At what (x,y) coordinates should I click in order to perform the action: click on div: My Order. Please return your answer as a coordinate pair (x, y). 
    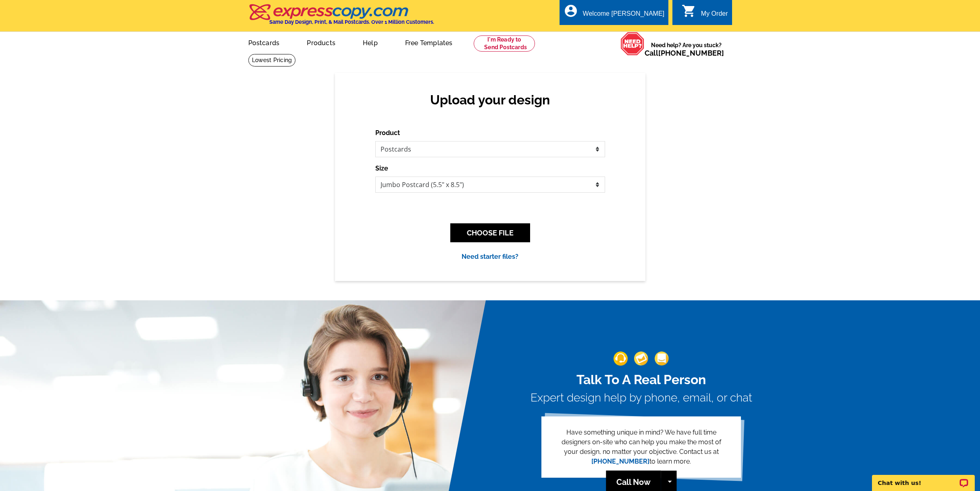
    Looking at the image, I should click on (714, 16).